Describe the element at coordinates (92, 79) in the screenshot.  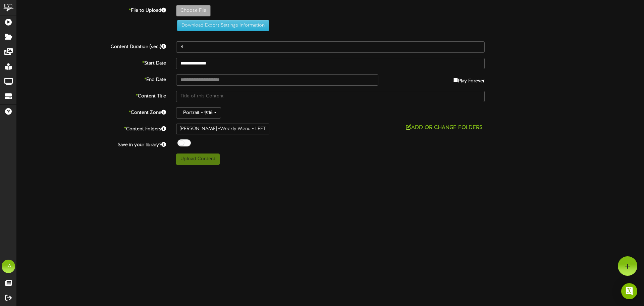
I see `label: End Date` at that location.